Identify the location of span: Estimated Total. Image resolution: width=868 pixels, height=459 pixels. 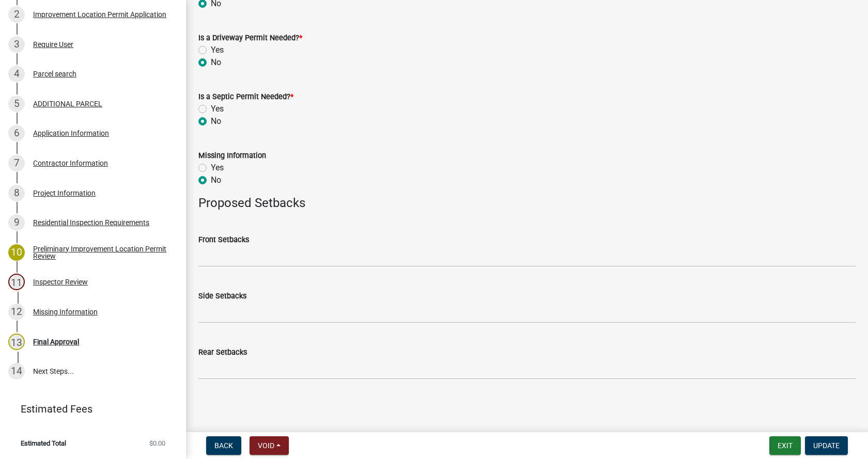
(43, 443).